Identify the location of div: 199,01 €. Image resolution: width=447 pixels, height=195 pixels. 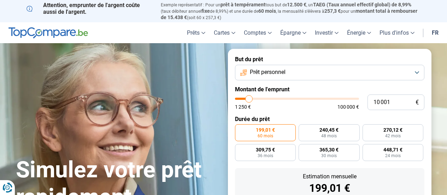
(329, 188).